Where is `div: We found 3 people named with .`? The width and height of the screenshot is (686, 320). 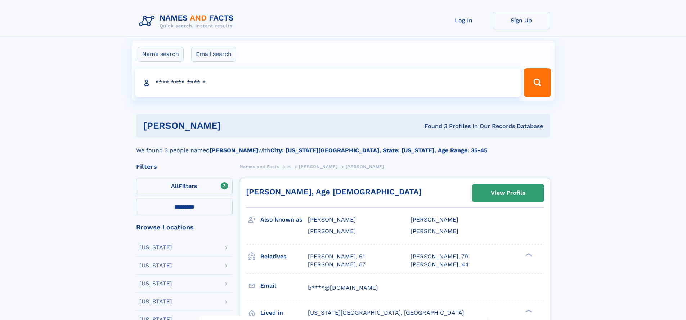
div: We found 3 people named with . is located at coordinates (343, 146).